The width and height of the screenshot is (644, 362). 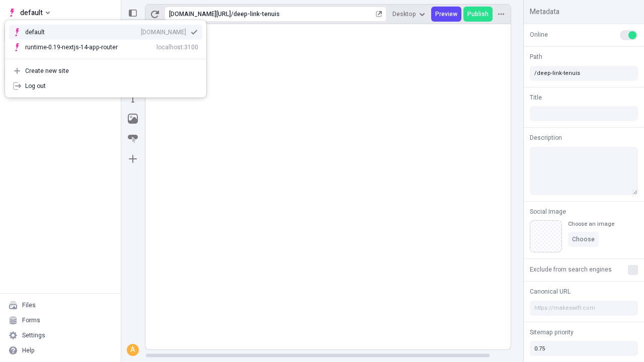 I want to click on span: Social Image, so click(x=548, y=212).